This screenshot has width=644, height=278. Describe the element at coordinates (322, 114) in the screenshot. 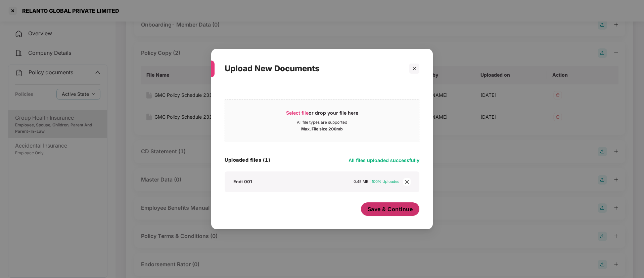

I see `div: or drop your file here` at that location.